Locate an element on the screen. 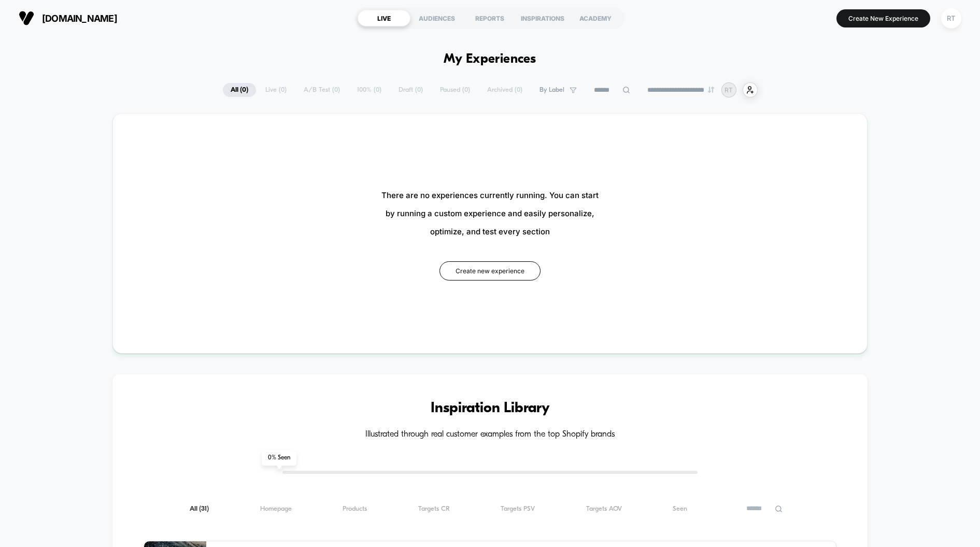 This screenshot has width=980, height=547. div: INSPIRATIONS is located at coordinates (543, 18).